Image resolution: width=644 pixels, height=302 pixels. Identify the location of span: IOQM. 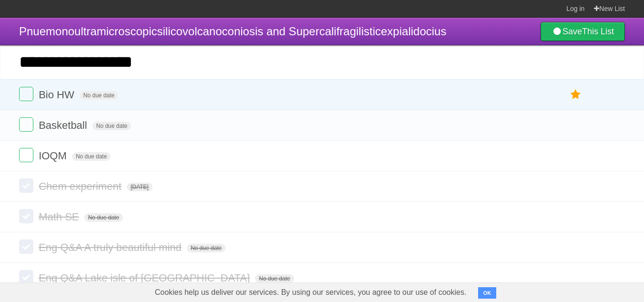
(54, 156).